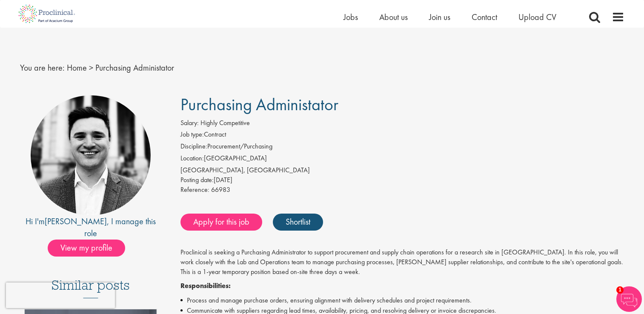 This screenshot has width=644, height=314. I want to click on a: About us, so click(393, 17).